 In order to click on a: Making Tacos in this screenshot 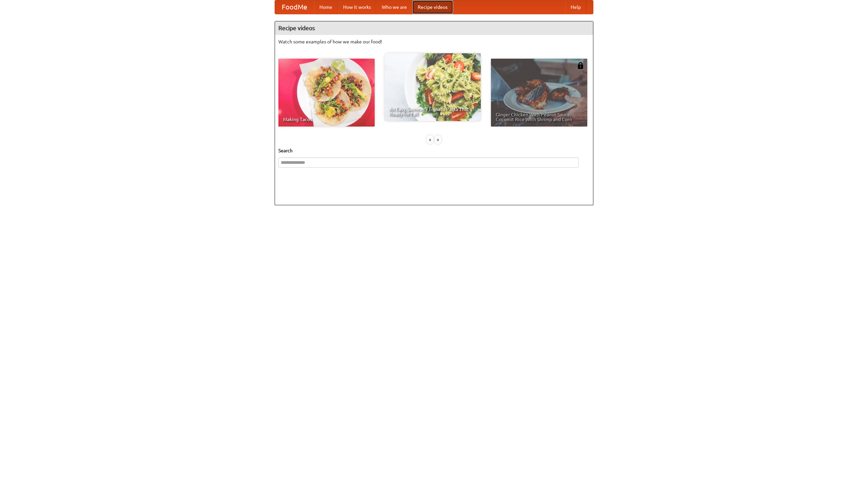, I will do `click(327, 93)`.